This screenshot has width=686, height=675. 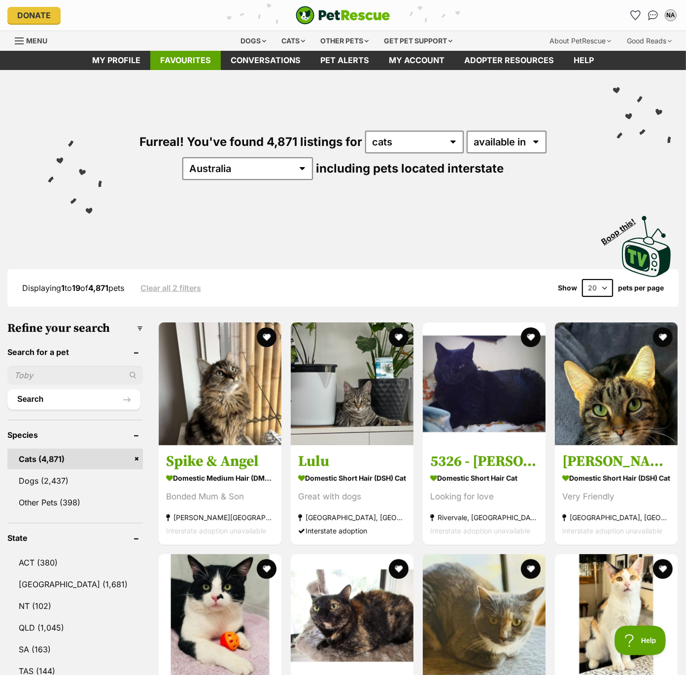 I want to click on div: Dogs, so click(x=254, y=41).